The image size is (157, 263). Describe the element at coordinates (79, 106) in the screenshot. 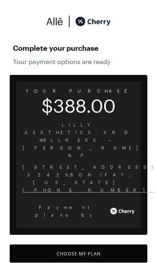

I see `span: $388.00` at that location.